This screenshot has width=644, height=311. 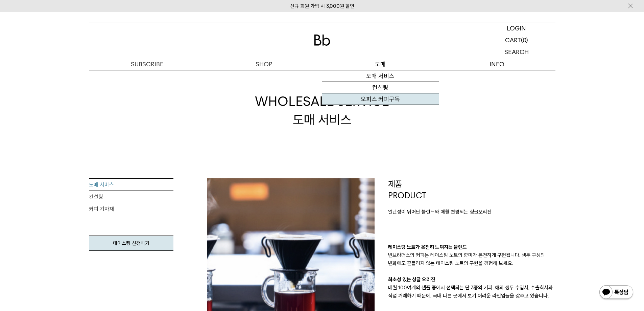 I want to click on a: SHOP, so click(x=264, y=64).